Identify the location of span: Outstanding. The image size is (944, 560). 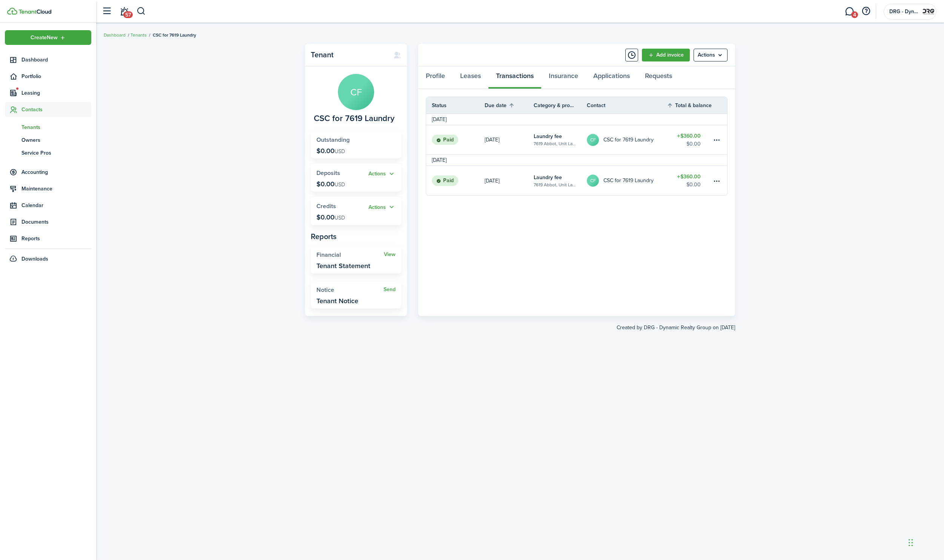
(333, 139).